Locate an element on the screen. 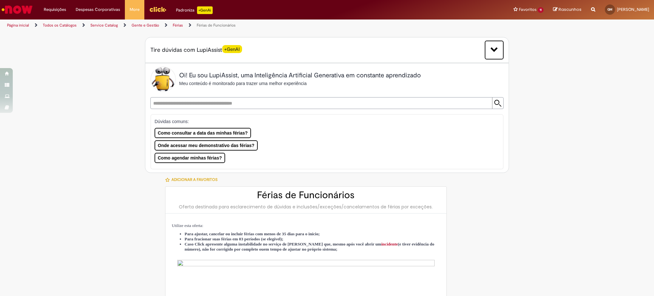  button: Onde acessar meu demonstrativo das férias? is located at coordinates (206, 145).